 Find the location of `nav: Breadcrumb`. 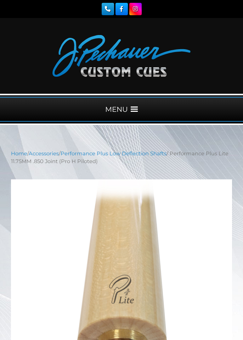

nav: Breadcrumb is located at coordinates (121, 157).